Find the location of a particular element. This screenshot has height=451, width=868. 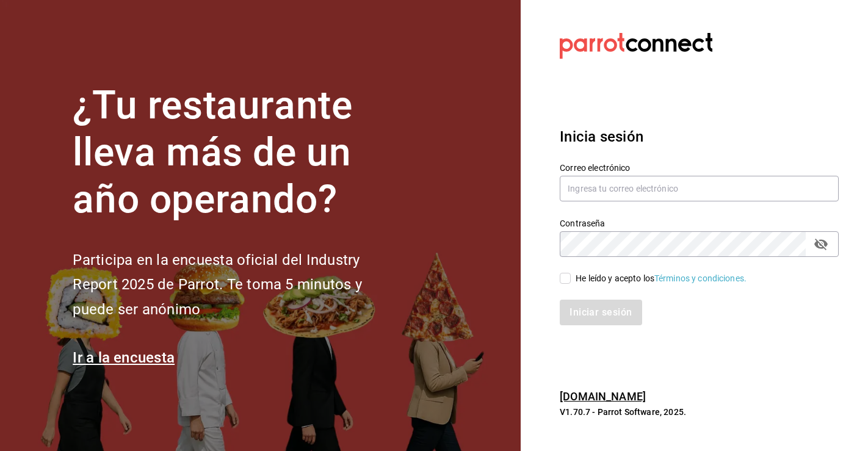

p: V1.70.7 - Parrot Software, 2025. is located at coordinates (699, 412).